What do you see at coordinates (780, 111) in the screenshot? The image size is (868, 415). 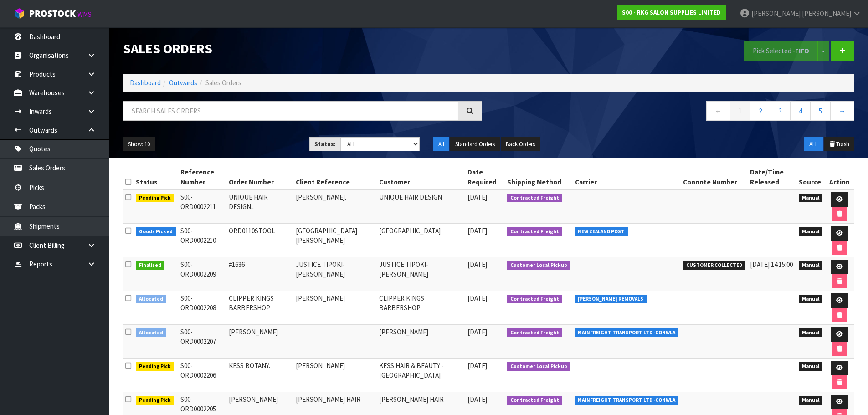 I see `a: 3` at bounding box center [780, 111].